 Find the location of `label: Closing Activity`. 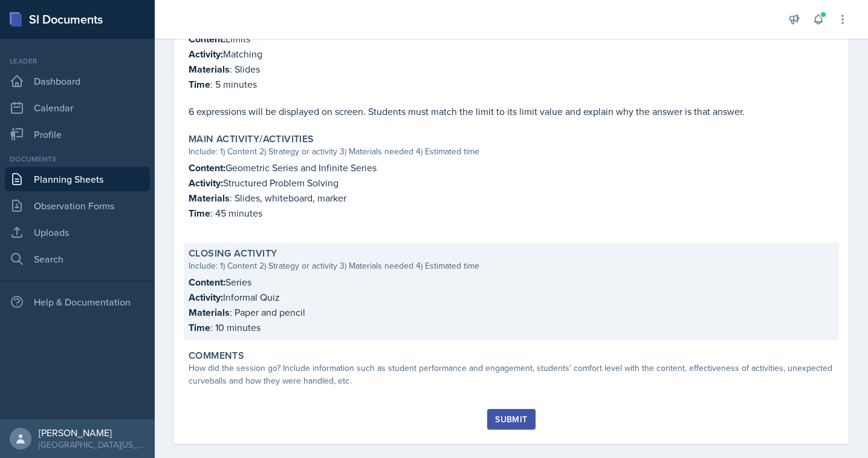

label: Closing Activity is located at coordinates (233, 254).